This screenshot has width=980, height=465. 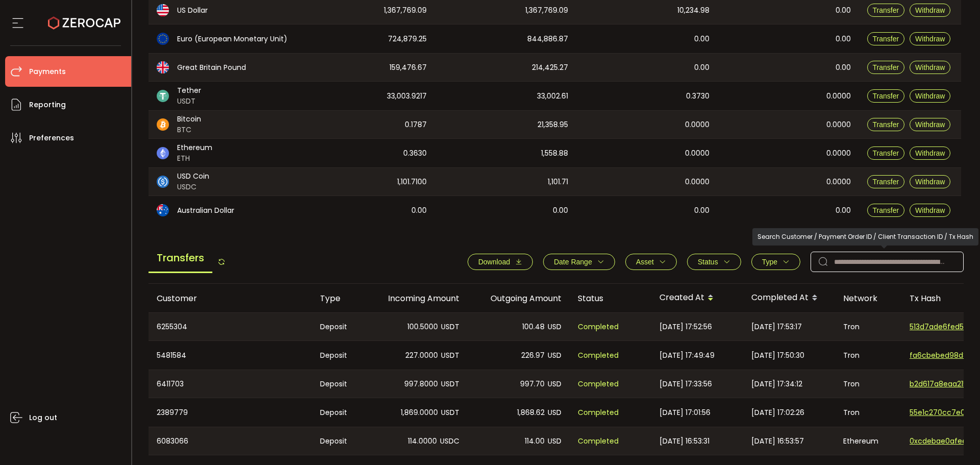 I want to click on span: Euro (European Monetary Unit), so click(x=232, y=38).